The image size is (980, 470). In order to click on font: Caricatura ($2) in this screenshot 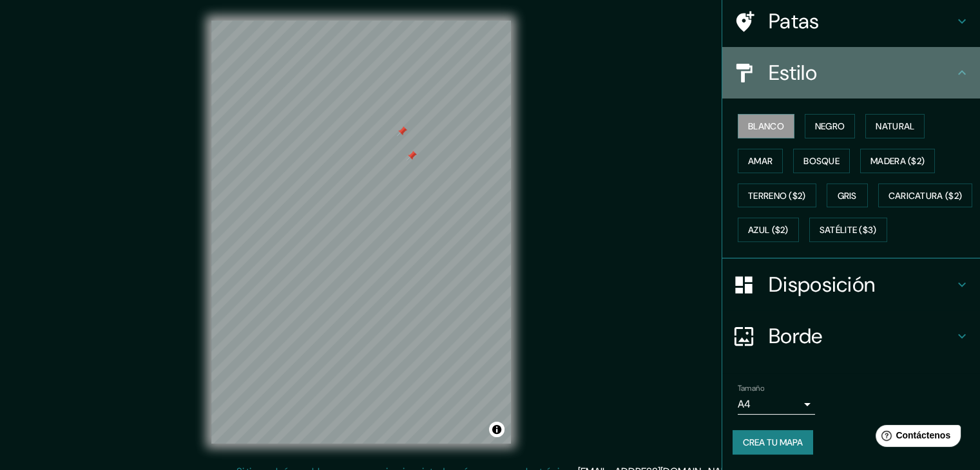, I will do `click(925, 196)`.